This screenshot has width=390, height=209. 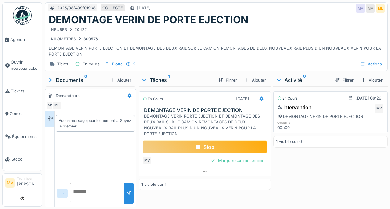 I want to click on div: DEMONTAGE VERIN DE PORTE EJECTION, so click(x=320, y=116).